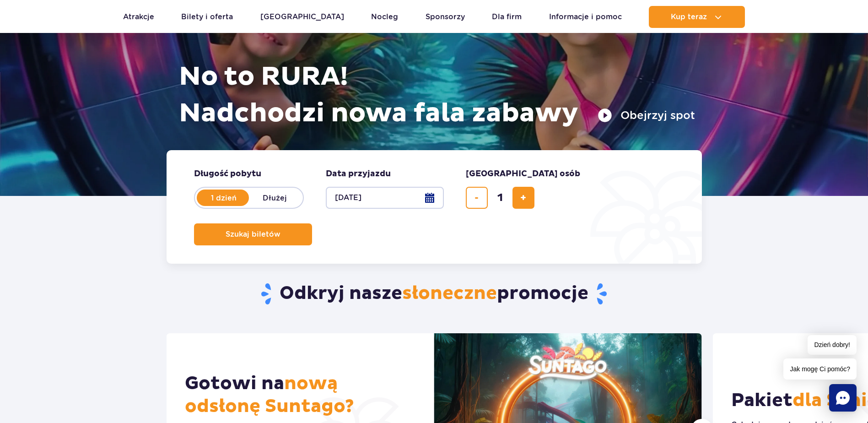 The width and height of the screenshot is (868, 423). Describe the element at coordinates (697, 17) in the screenshot. I see `button: Kup teraz` at that location.